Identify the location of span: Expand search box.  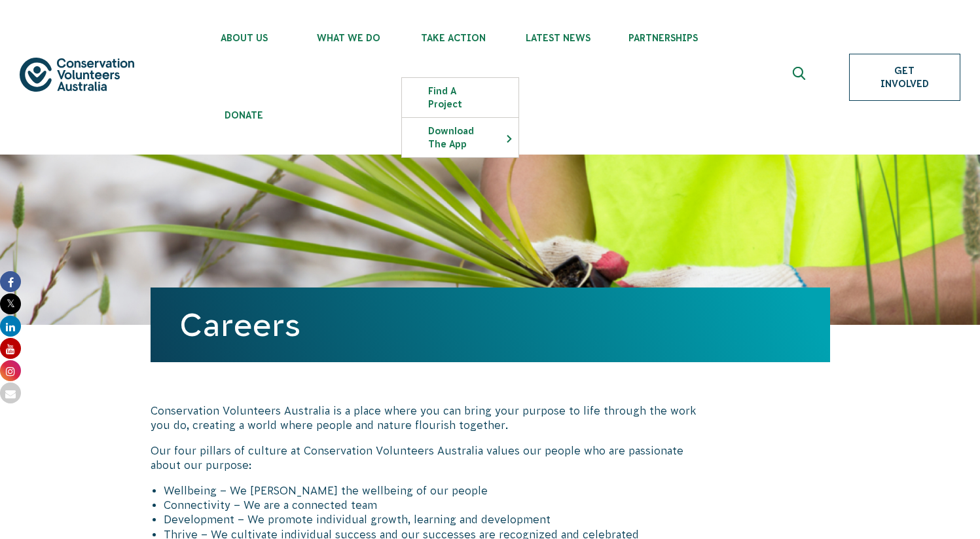
(801, 77).